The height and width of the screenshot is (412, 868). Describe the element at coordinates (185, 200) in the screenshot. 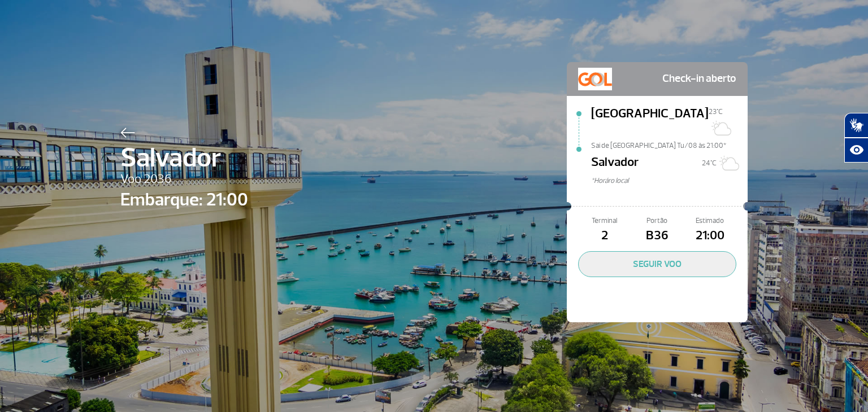

I see `span: Embarque: 21:00` at that location.